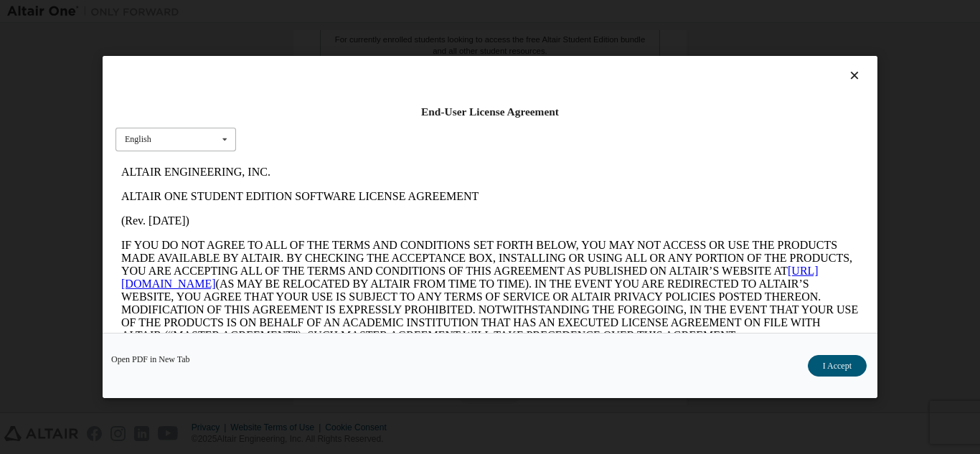 The height and width of the screenshot is (454, 980). I want to click on a: Open PDF in New Tab, so click(151, 359).